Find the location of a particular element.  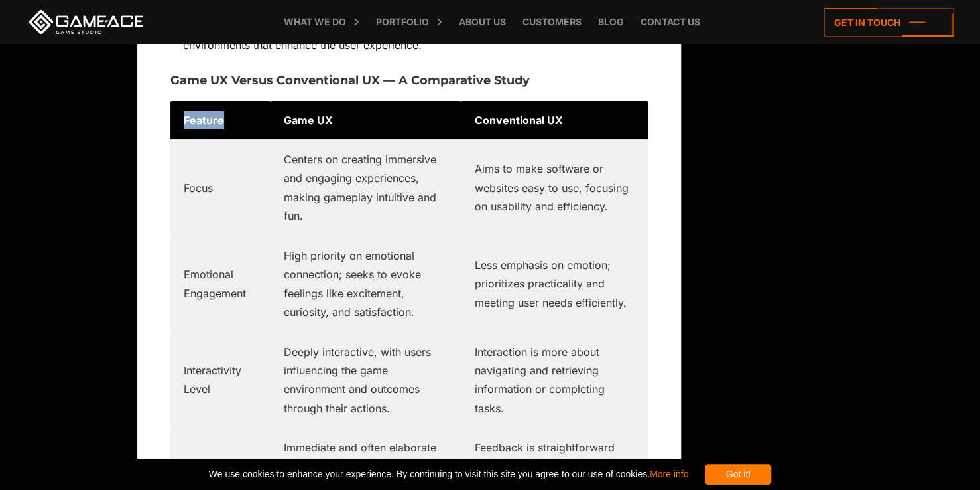

td: Aims to make software or websites easy to use, focusing on usability and efficiency. is located at coordinates (554, 187).